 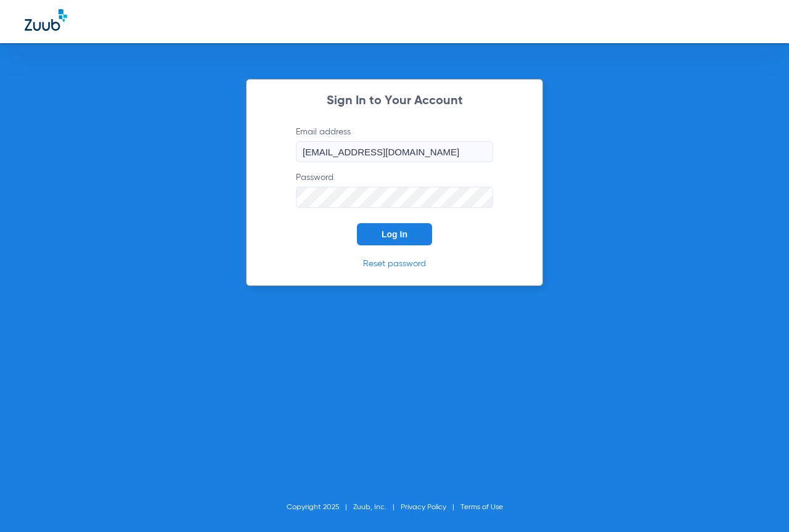 What do you see at coordinates (394, 235) in the screenshot?
I see `button: Log In` at bounding box center [394, 235].